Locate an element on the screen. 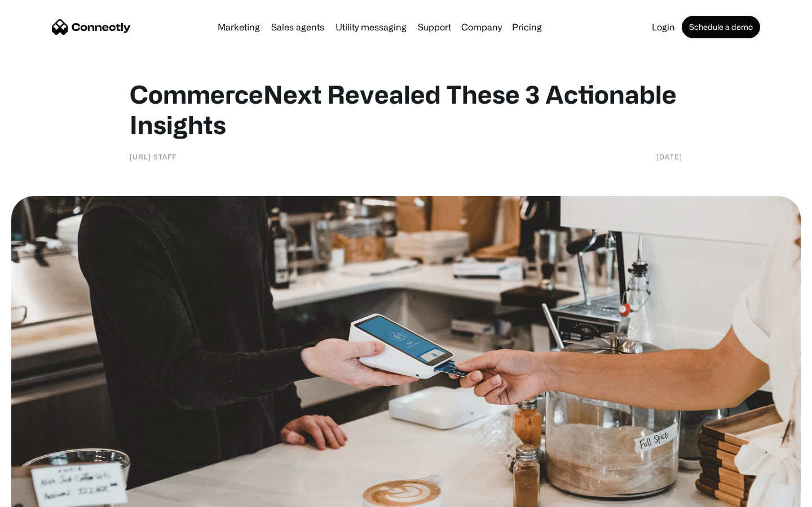 The height and width of the screenshot is (507, 812). a: Marketing is located at coordinates (238, 27).